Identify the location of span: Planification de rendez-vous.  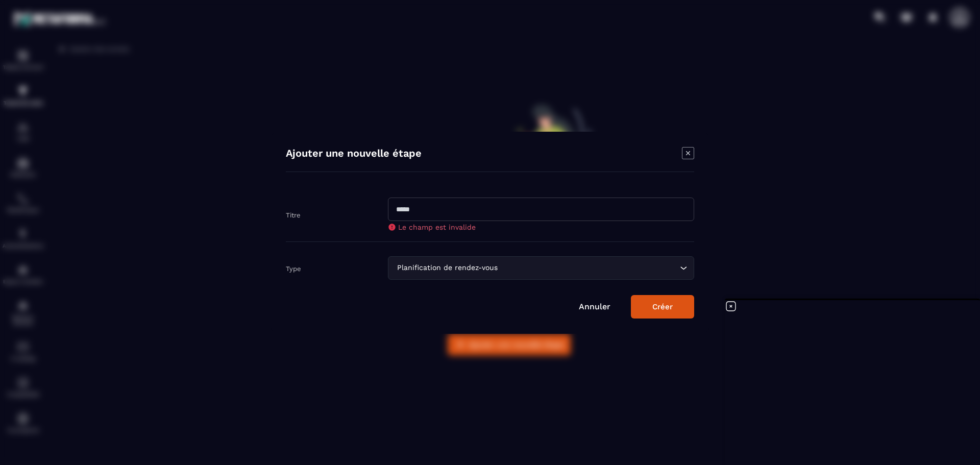
(447, 268).